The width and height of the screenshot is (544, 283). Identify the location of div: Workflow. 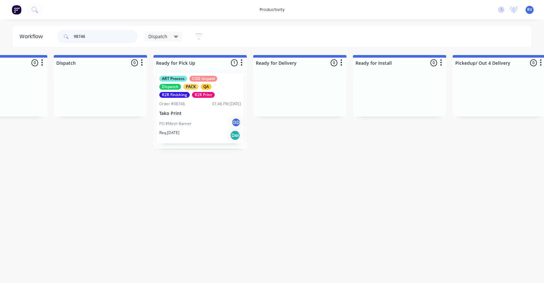
(33, 37).